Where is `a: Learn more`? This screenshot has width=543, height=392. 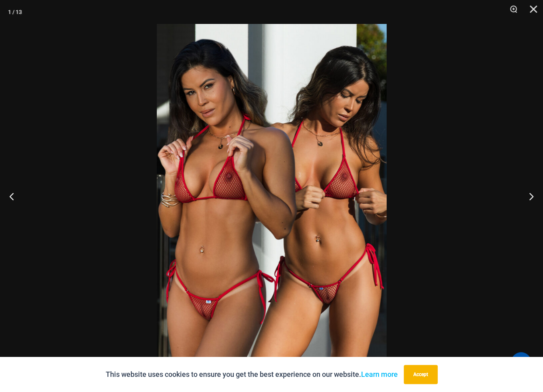 a: Learn more is located at coordinates (379, 374).